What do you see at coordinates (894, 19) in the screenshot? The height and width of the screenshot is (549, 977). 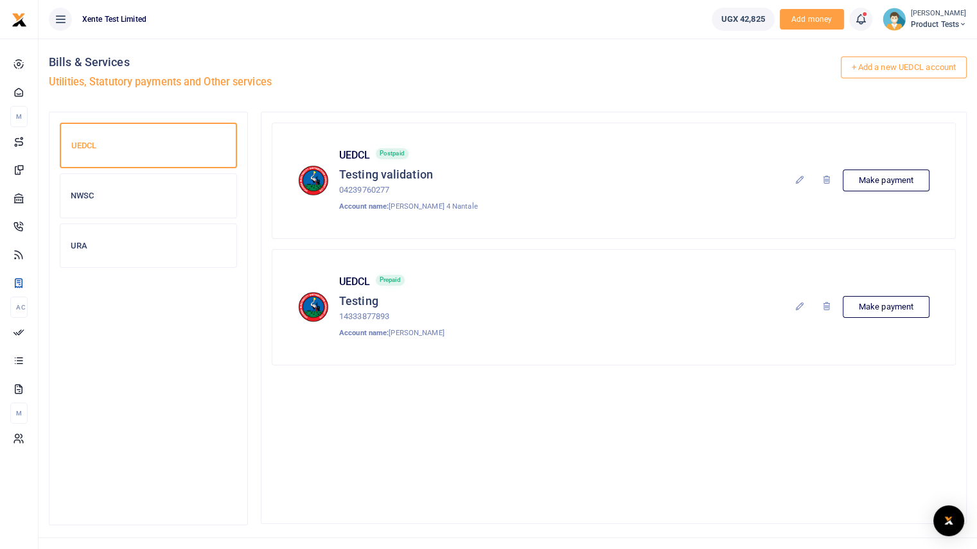 I see `img: profile-user` at bounding box center [894, 19].